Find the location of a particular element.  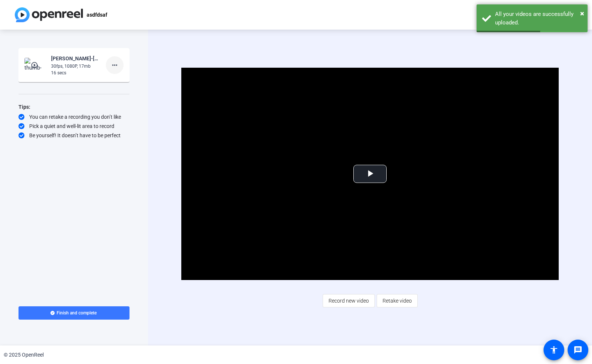

div: All your videos are successfully uploaded. is located at coordinates (538, 18).